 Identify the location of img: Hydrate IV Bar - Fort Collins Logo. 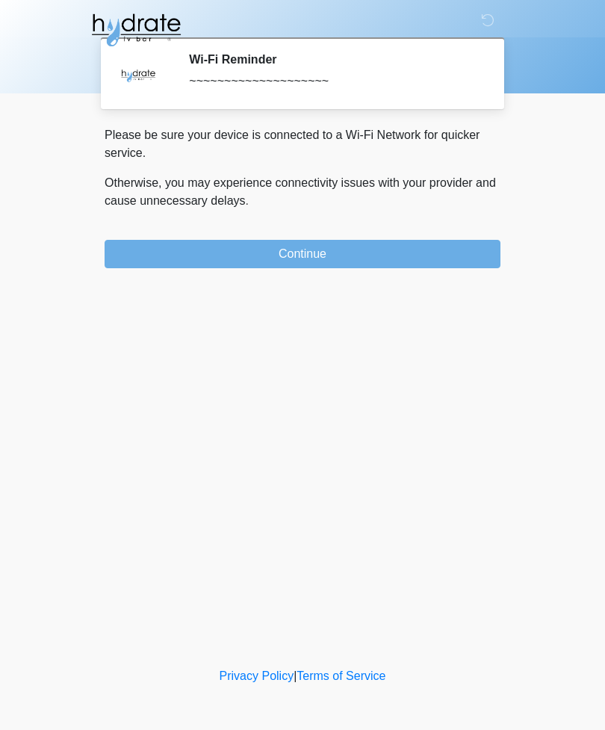
(136, 30).